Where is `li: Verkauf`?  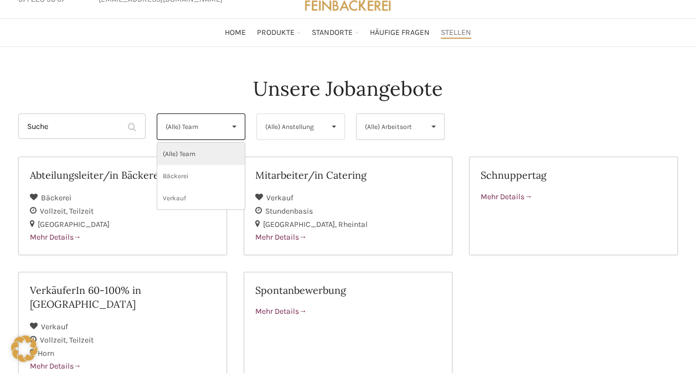
li: Verkauf is located at coordinates (201, 198).